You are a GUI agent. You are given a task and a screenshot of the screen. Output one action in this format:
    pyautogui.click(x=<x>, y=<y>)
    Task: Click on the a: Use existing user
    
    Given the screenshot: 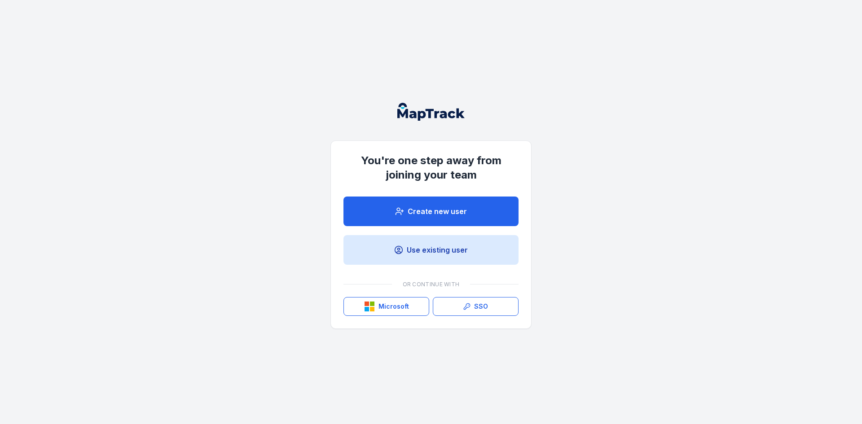 What is the action you would take?
    pyautogui.click(x=431, y=250)
    